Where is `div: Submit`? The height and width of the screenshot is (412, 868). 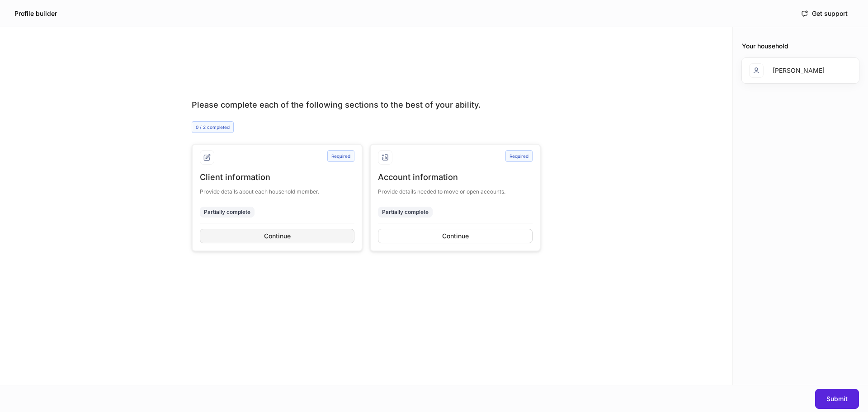
div: Submit is located at coordinates (837, 399).